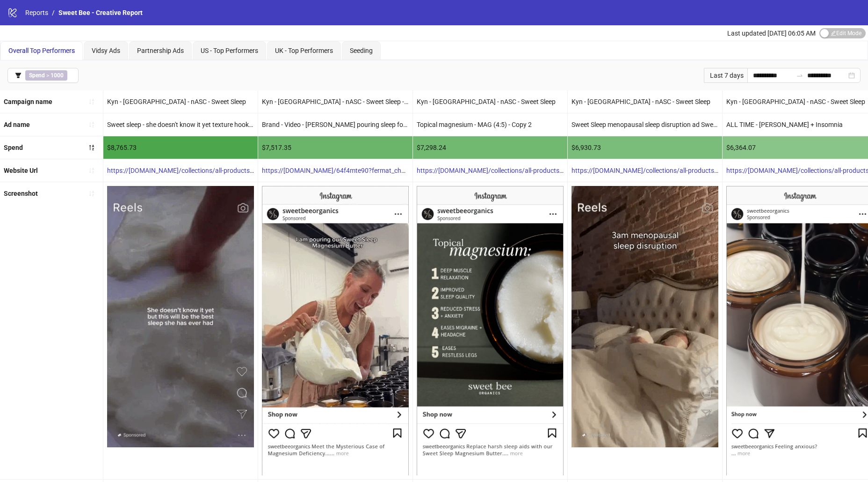 The image size is (868, 482). I want to click on div: $8,765.73, so click(180, 148).